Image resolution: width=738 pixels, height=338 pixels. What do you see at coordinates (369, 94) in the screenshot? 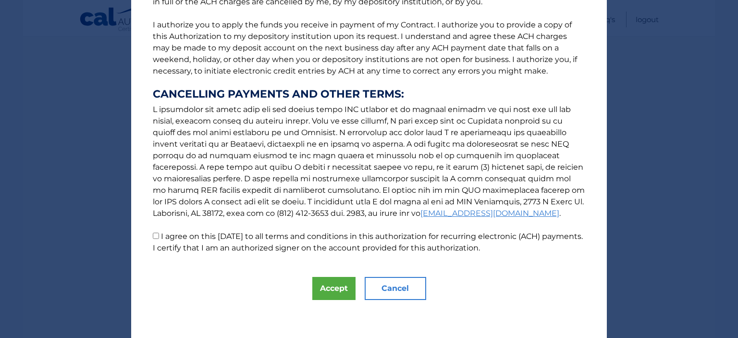
I see `strong: CANCELLING PAYMENTS AND OTHER TERMS:` at bounding box center [369, 94].